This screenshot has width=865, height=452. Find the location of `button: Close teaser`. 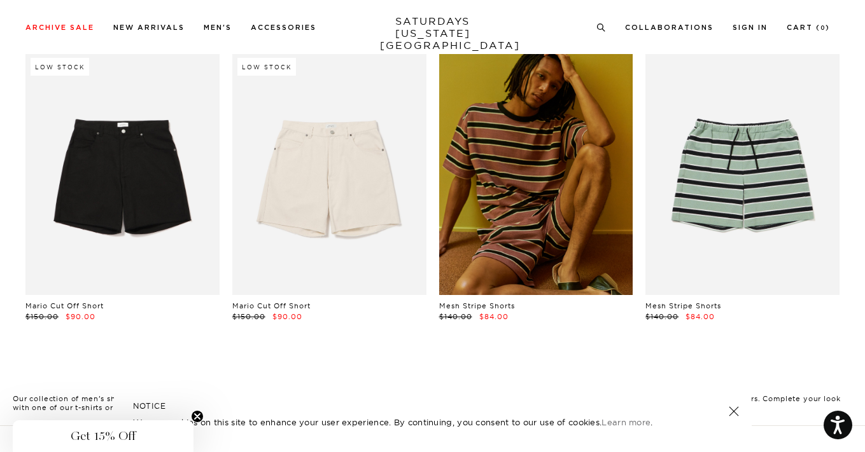

button: Close teaser is located at coordinates (197, 417).